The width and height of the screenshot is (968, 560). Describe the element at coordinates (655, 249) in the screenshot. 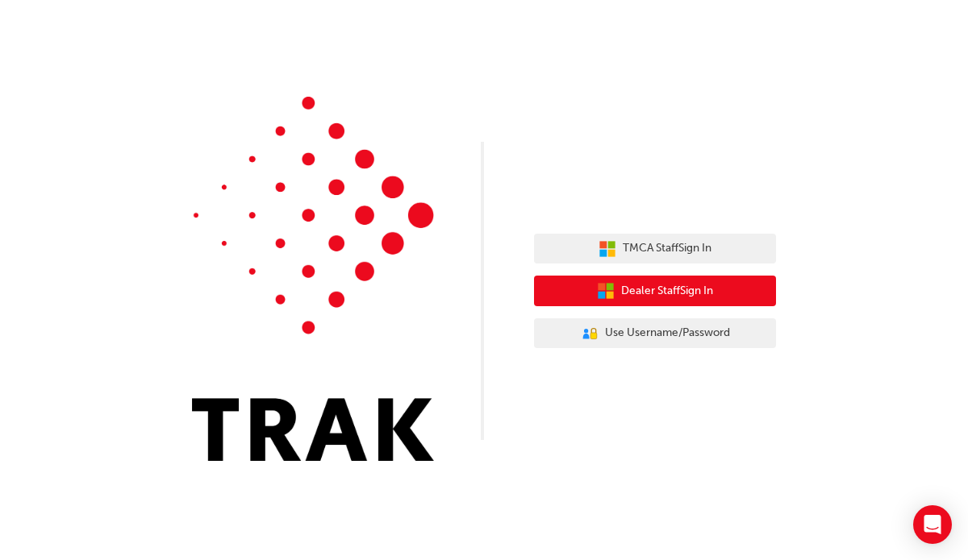

I see `button: TMCA StaffSign In` at that location.